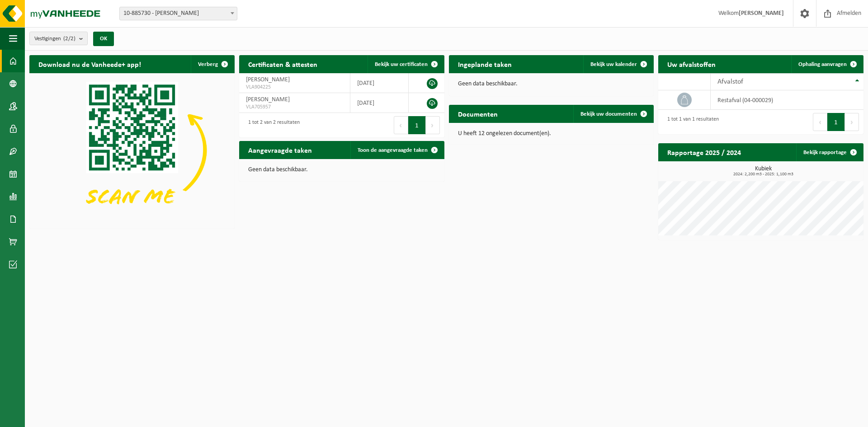  I want to click on h2: Aangevraagde taken, so click(280, 149).